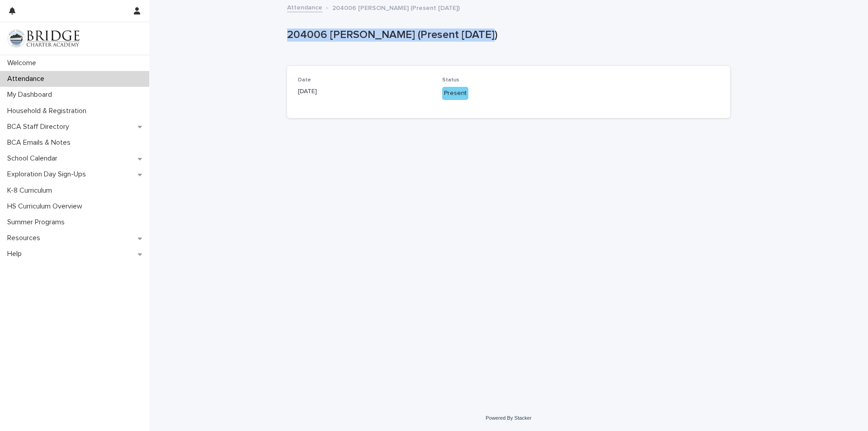 The height and width of the screenshot is (431, 868). Describe the element at coordinates (304, 80) in the screenshot. I see `span: Date` at that location.